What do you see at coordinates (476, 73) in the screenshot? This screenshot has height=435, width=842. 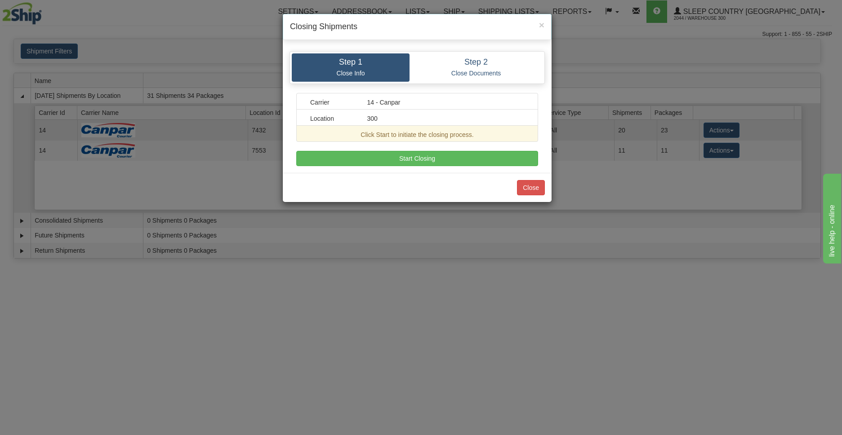 I see `p: Close Documents` at bounding box center [476, 73].